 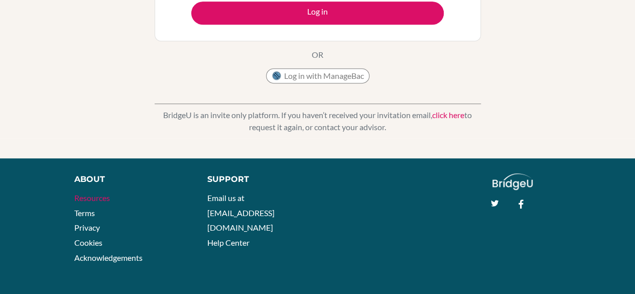 I want to click on a: Resources, so click(x=92, y=197).